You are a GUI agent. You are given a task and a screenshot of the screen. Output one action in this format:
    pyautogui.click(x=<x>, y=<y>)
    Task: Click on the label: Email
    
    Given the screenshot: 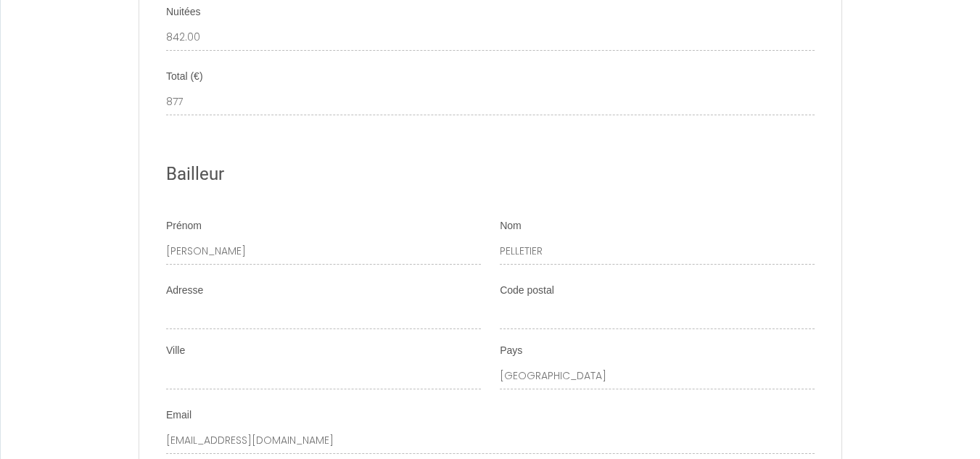 What is the action you would take?
    pyautogui.click(x=178, y=416)
    